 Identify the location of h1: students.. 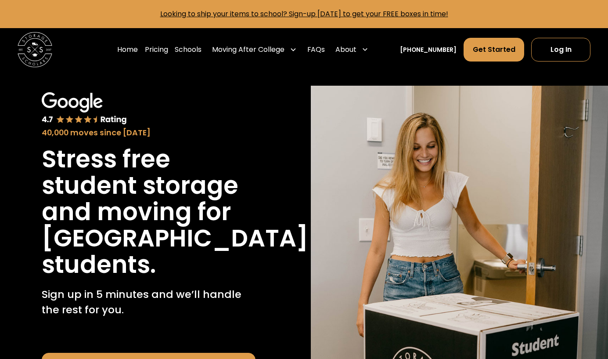
(99, 264).